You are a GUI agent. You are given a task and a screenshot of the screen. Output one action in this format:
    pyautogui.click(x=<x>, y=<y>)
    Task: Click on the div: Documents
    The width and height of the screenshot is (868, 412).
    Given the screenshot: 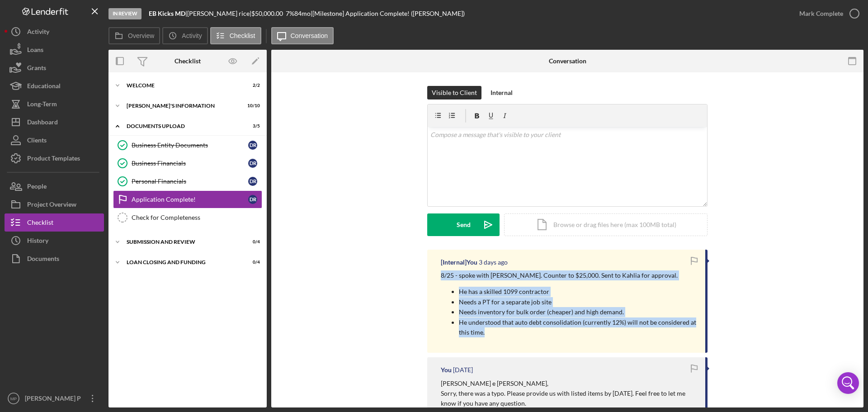 What is the action you would take?
    pyautogui.click(x=43, y=259)
    